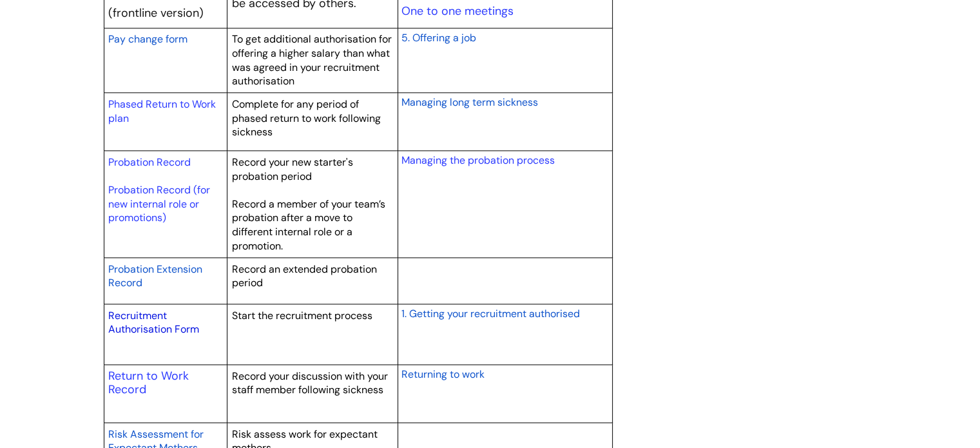  I want to click on a: Probation Record (for new internal role or promotions), so click(159, 203).